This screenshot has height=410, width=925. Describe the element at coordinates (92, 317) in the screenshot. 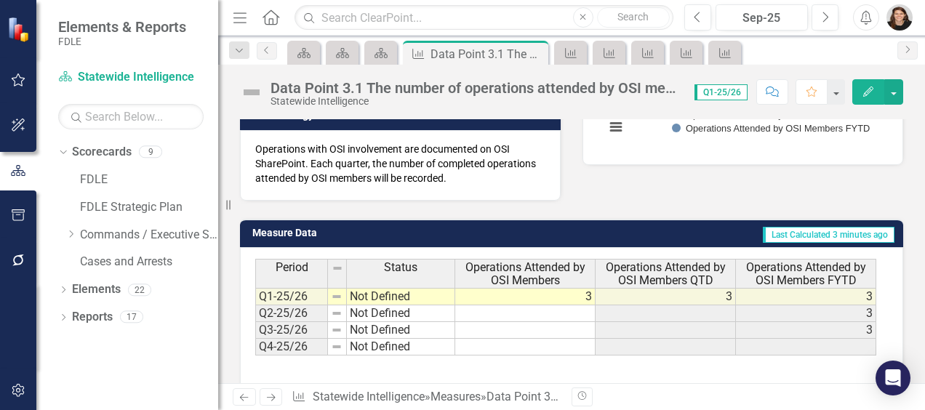

I see `a: Reports` at that location.